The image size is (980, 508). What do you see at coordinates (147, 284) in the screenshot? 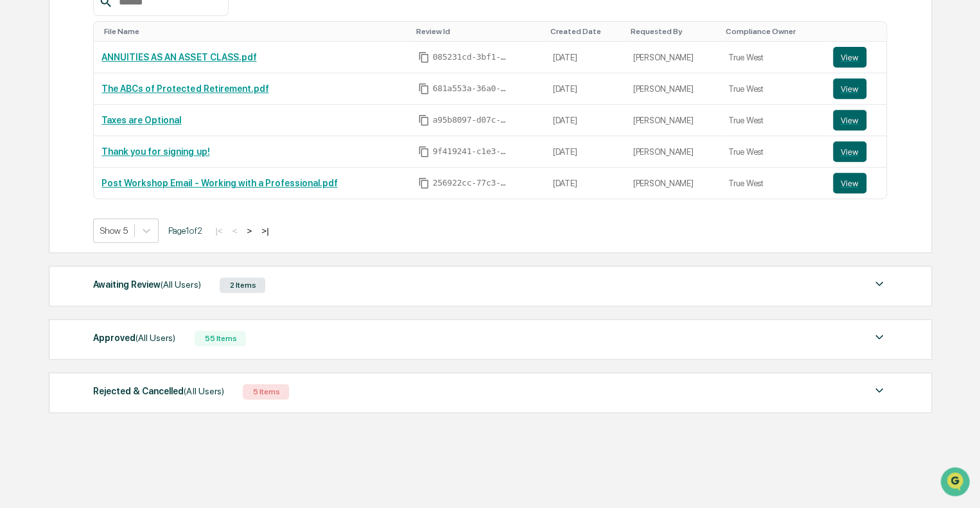
I see `div: Awaiting Review` at bounding box center [147, 284].